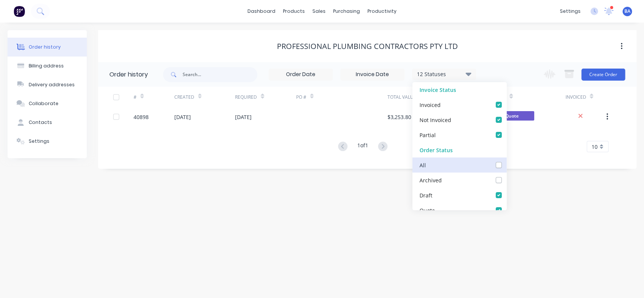 The height and width of the screenshot is (298, 644). I want to click on div: Not Invoiced, so click(436, 119).